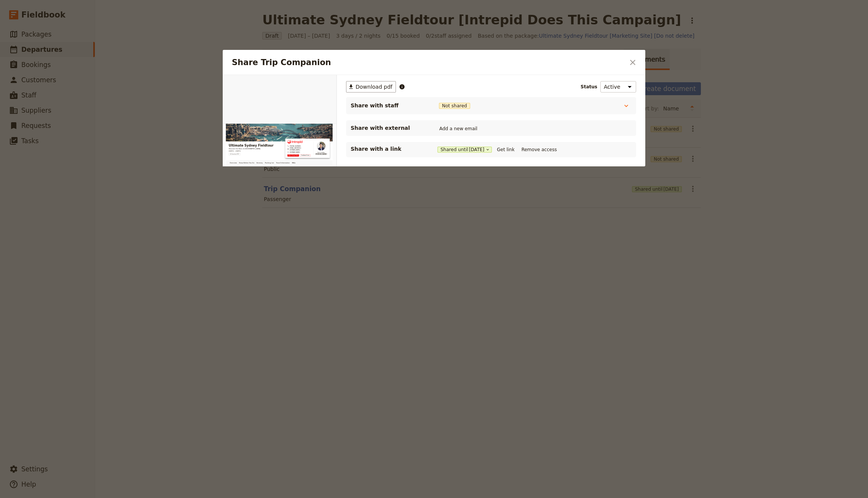 Image resolution: width=868 pixels, height=498 pixels. What do you see at coordinates (618, 87) in the screenshot?
I see `select: Status` at bounding box center [618, 87].